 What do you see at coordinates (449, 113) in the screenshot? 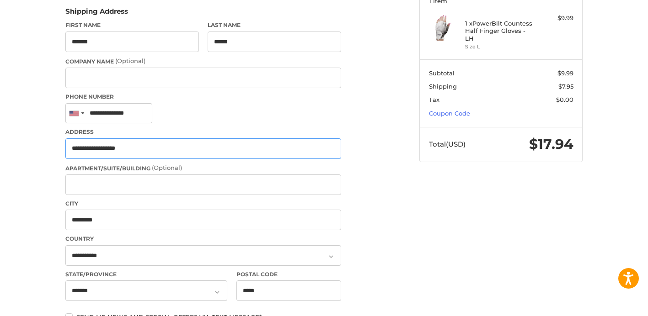
I see `a: Coupon Code` at bounding box center [449, 113].